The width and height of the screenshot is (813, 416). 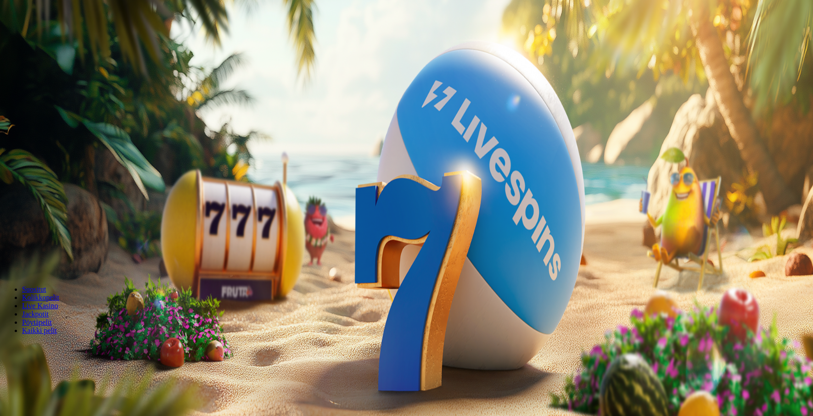 I want to click on a: Kolikkopelit, so click(x=40, y=297).